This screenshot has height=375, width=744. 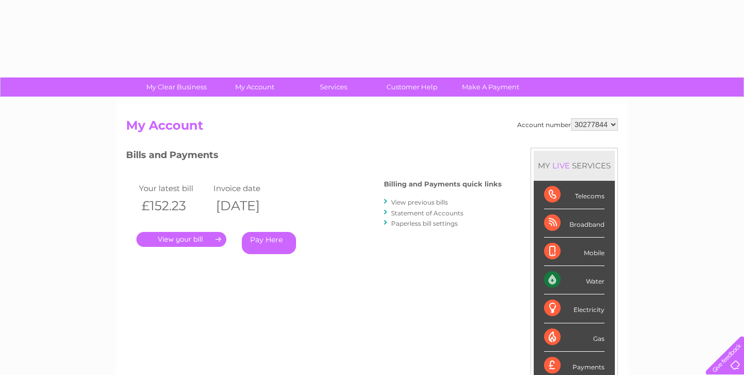 What do you see at coordinates (333, 87) in the screenshot?
I see `a: Services` at bounding box center [333, 87].